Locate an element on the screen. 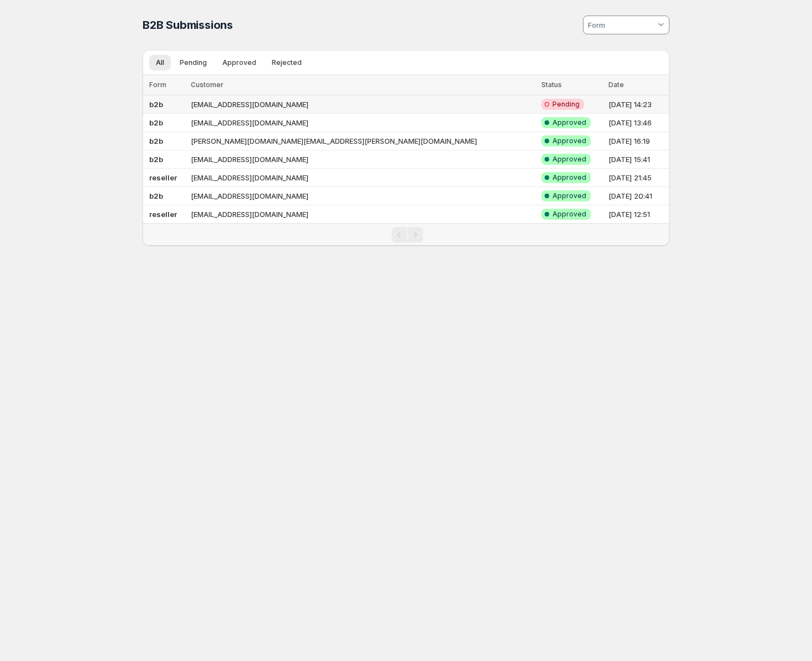 The height and width of the screenshot is (661, 812). input: Form is located at coordinates (621, 25).